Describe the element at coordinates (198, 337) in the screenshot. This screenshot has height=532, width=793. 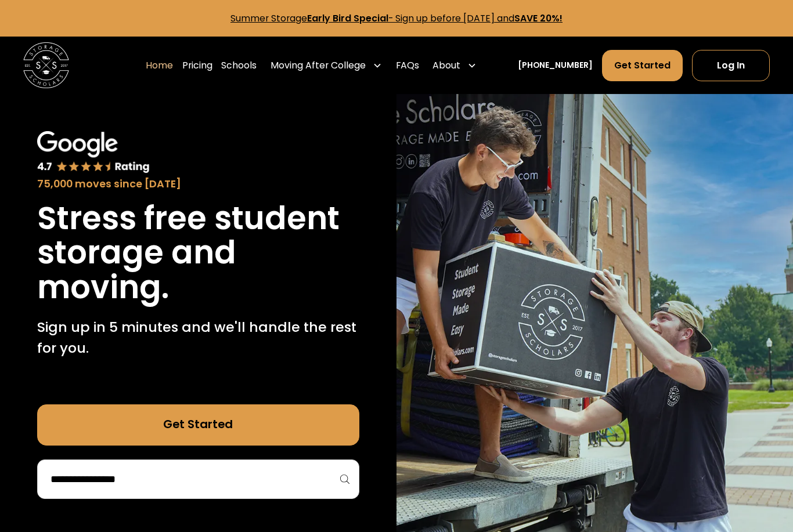
I see `p: Sign up in 5 minutes and we'll handle the rest for you.` at that location.